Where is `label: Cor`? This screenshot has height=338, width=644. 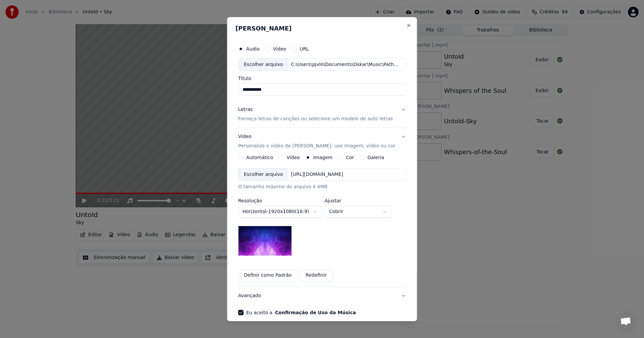
label: Cor is located at coordinates (350, 157).